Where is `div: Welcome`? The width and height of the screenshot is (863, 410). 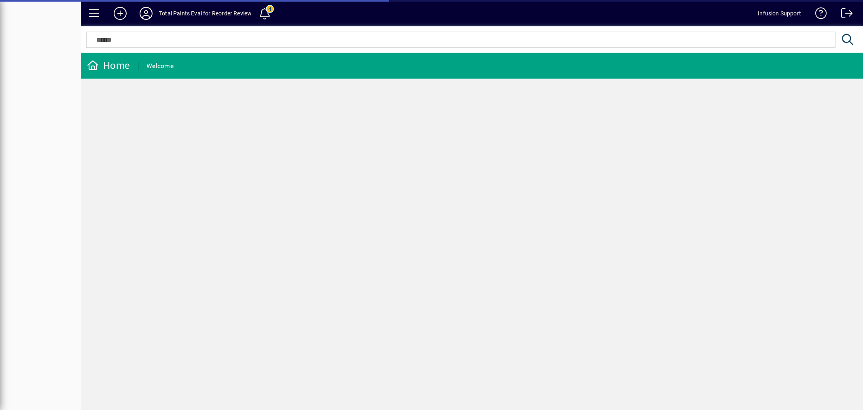 div: Welcome is located at coordinates (160, 66).